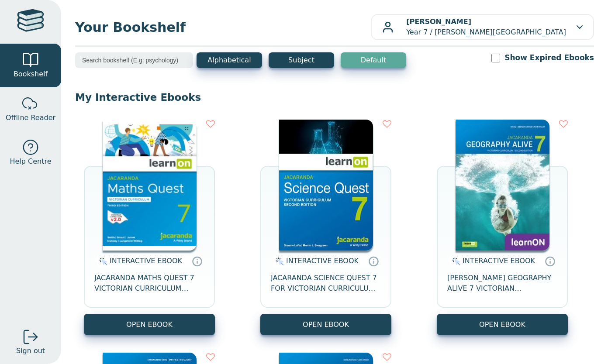 The image size is (608, 364). Describe the element at coordinates (30, 74) in the screenshot. I see `span: Bookshelf` at that location.